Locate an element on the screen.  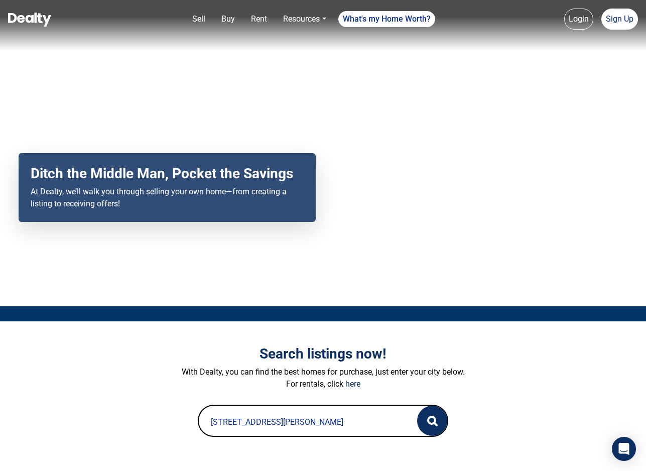
a: Rent is located at coordinates (259, 19).